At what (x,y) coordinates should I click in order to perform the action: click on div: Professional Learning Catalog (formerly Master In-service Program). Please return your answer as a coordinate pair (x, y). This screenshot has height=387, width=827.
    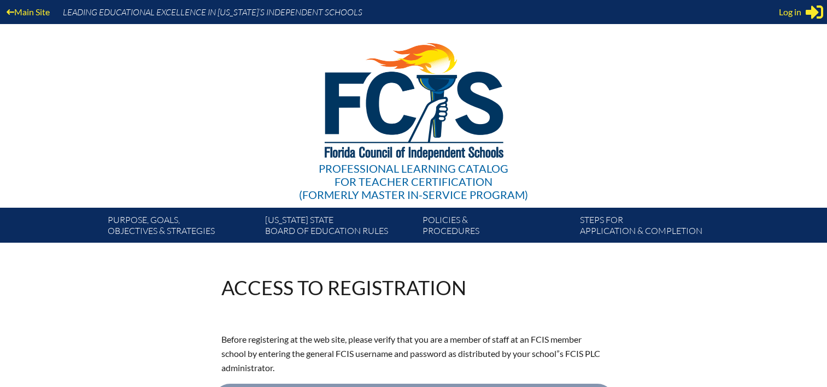
    Looking at the image, I should click on (413, 181).